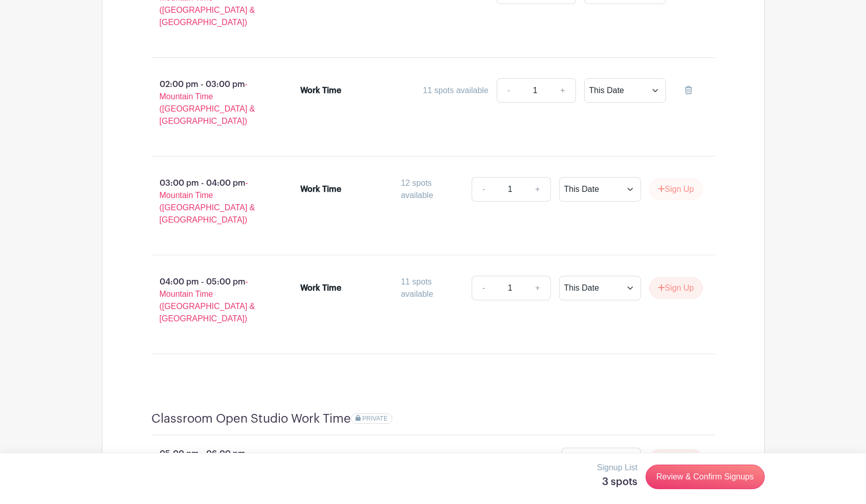 This screenshot has height=504, width=866. What do you see at coordinates (617, 482) in the screenshot?
I see `h5: 3 spots` at bounding box center [617, 482].